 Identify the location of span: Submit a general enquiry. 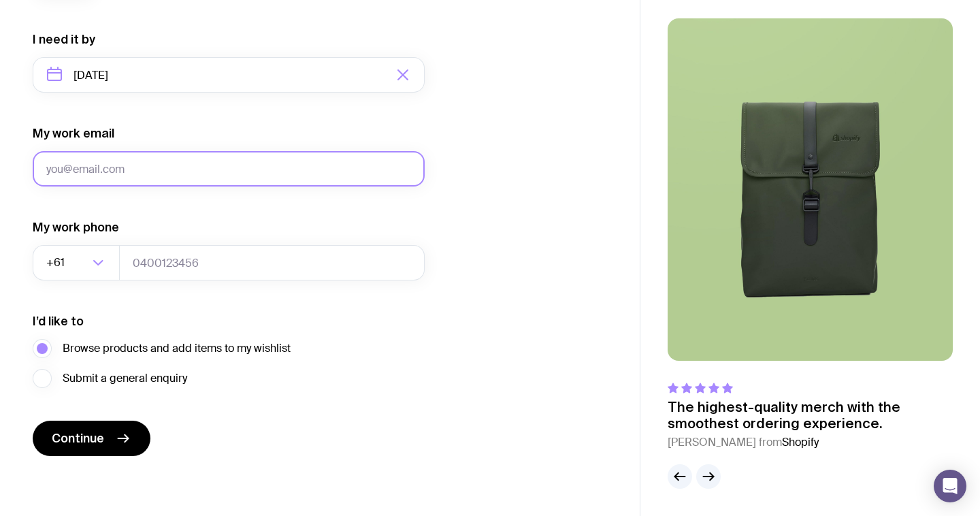
(124, 378).